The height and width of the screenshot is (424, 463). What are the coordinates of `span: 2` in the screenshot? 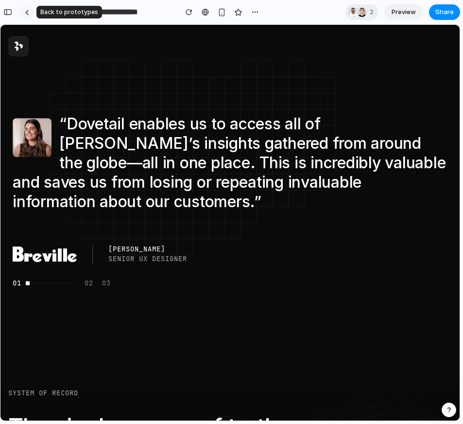 It's located at (374, 12).